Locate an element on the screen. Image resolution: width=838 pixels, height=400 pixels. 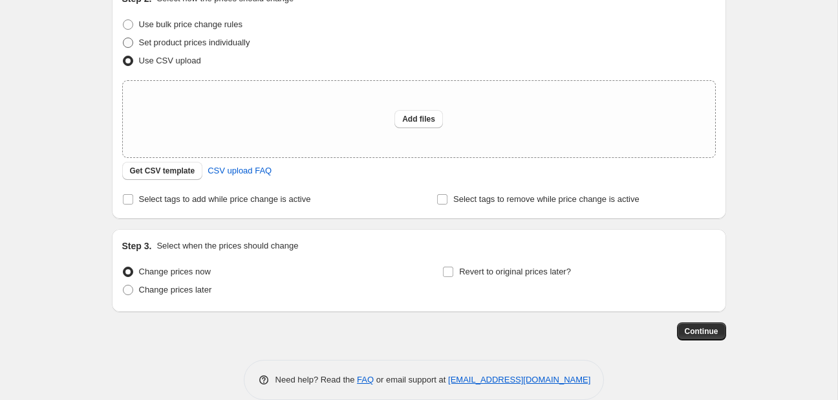
span: Revert to original prices later? is located at coordinates (515, 271).